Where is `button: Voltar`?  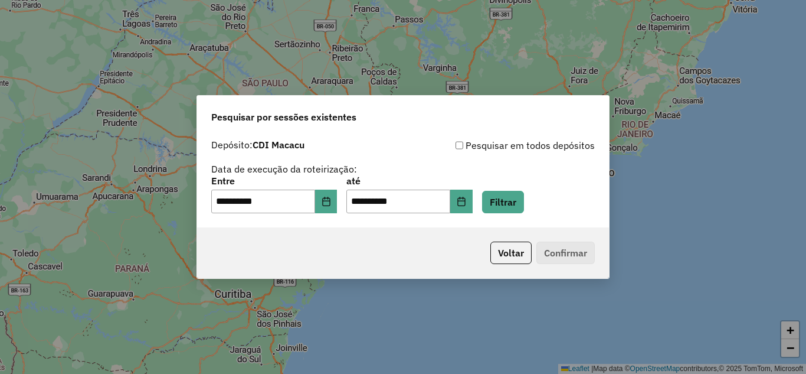 button: Voltar is located at coordinates (511, 253).